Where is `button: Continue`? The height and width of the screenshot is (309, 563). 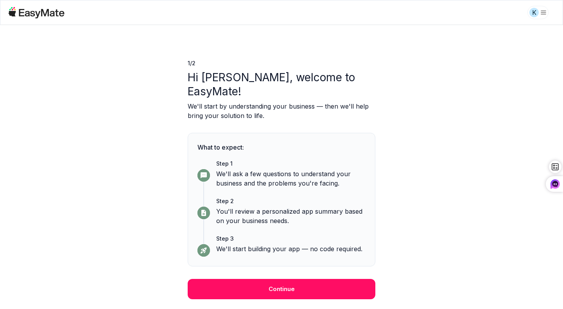 button: Continue is located at coordinates (281, 289).